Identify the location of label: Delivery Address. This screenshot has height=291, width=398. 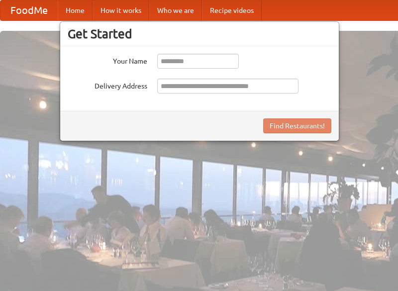
(107, 85).